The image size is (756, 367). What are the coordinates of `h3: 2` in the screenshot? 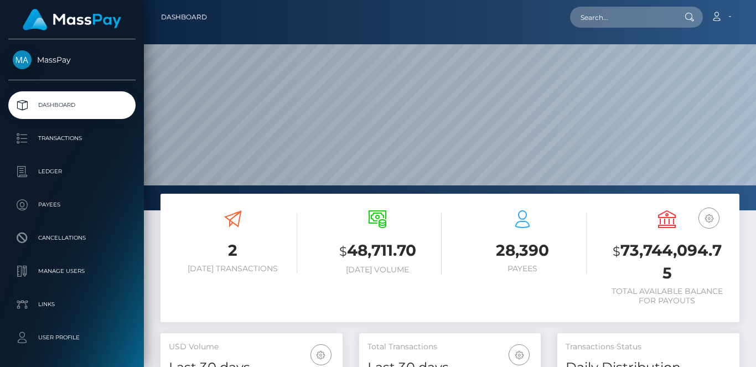 It's located at (233, 250).